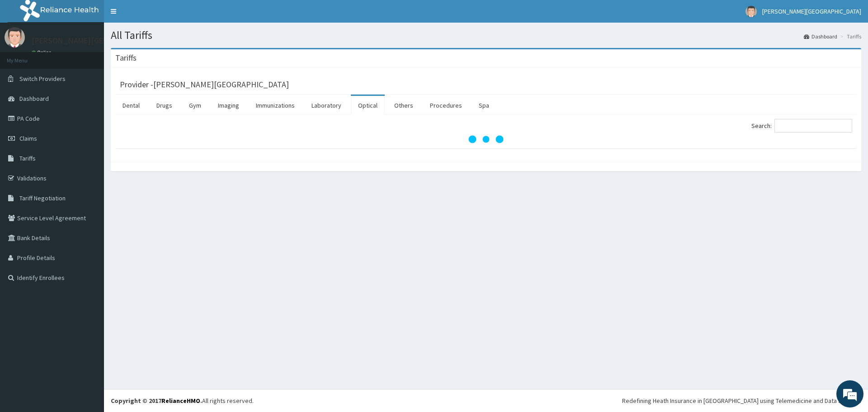  I want to click on a: Spa, so click(484, 105).